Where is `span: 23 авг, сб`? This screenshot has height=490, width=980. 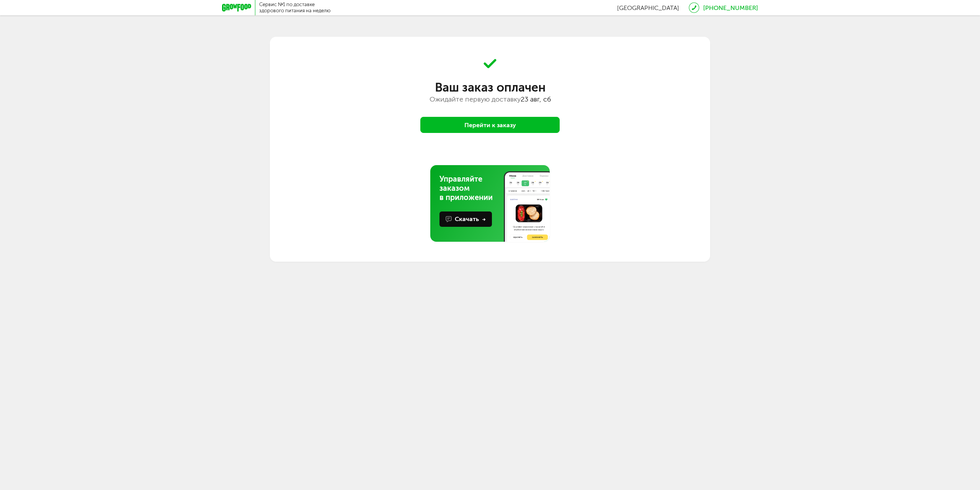 span: 23 авг, сб is located at coordinates (536, 99).